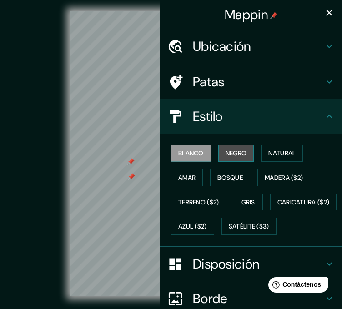 This screenshot has width=342, height=309. What do you see at coordinates (236, 153) in the screenshot?
I see `button: Negro` at bounding box center [236, 153].